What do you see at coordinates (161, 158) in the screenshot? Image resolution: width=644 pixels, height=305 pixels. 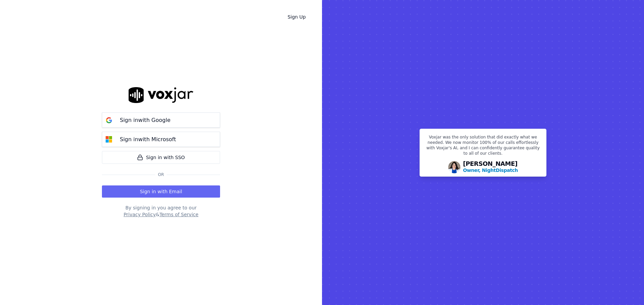 I see `a: Sign in with SSO` at bounding box center [161, 158].